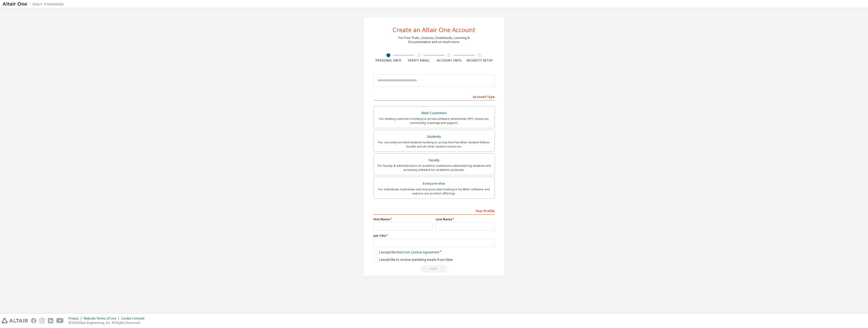  Describe the element at coordinates (434, 236) in the screenshot. I see `label: Job Title` at that location.